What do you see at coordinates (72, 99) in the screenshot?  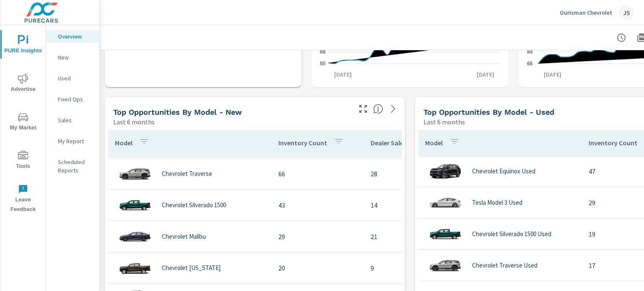 I see `div: Fixed Ops` at bounding box center [72, 99].